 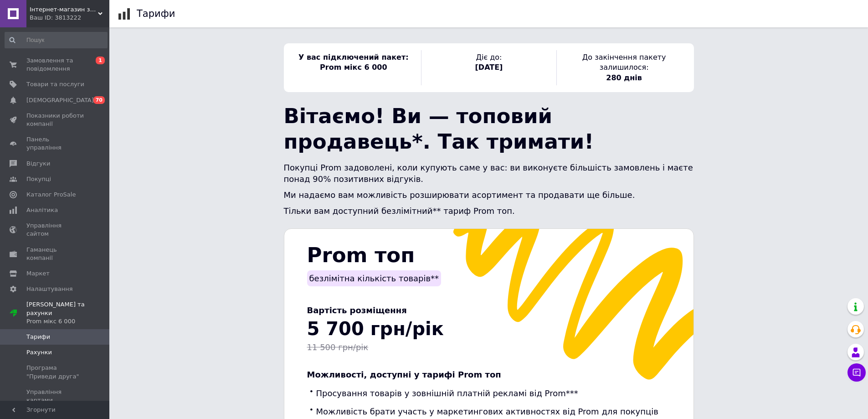 I want to click on span: Вітаємо! Ви — топовий продавець*. Так тримати!, so click(x=439, y=128).